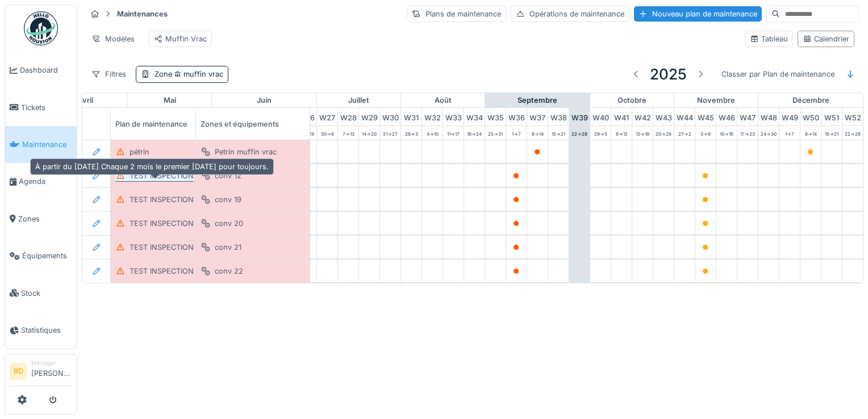 The width and height of the screenshot is (868, 419). What do you see at coordinates (348, 116) in the screenshot?
I see `div: W 28` at bounding box center [348, 116].